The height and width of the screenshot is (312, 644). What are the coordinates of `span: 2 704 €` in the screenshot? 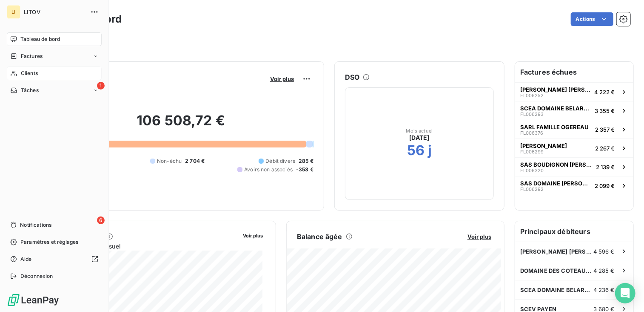 It's located at (194, 161).